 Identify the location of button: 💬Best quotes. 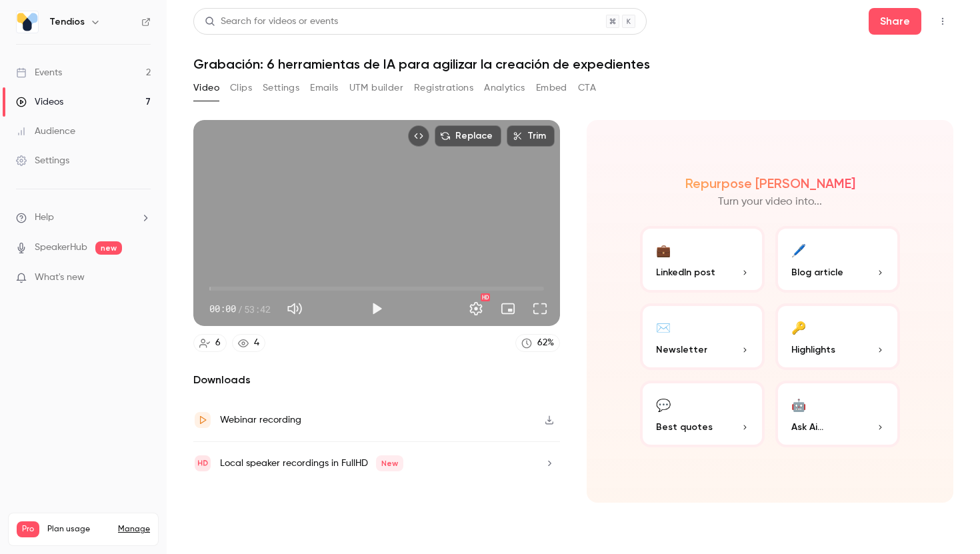
(702, 414).